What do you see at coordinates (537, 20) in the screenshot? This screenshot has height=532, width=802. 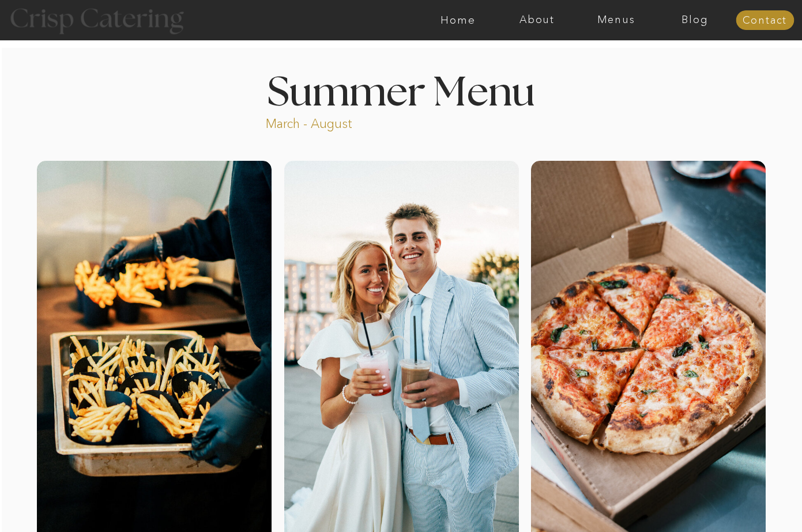 I see `nav: About` at bounding box center [537, 20].